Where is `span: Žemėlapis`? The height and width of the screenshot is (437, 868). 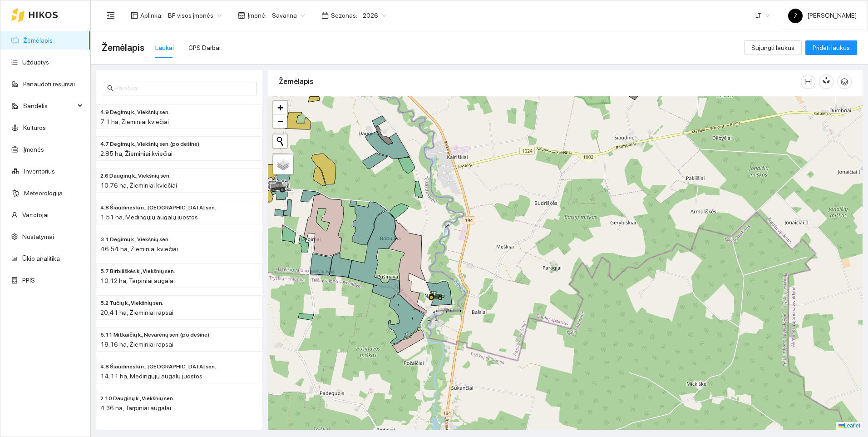 span: Žemėlapis is located at coordinates (123, 48).